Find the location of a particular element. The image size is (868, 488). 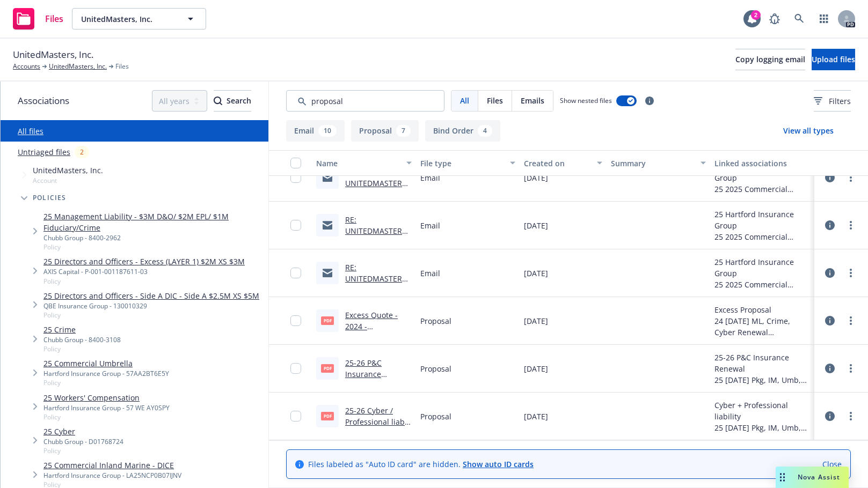

button: Summary is located at coordinates (659, 163).